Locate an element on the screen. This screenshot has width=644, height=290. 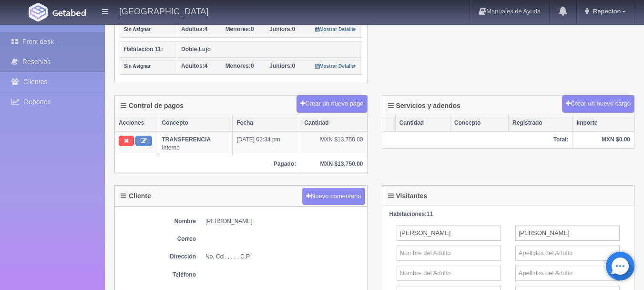
th: Fecha is located at coordinates (267, 123).